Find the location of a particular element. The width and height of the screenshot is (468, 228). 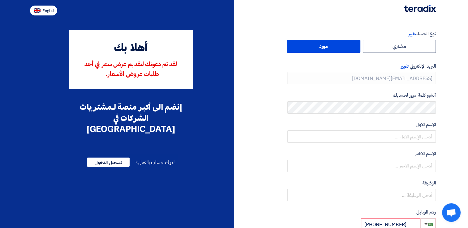

label: الإسم الاخير is located at coordinates (362, 154).